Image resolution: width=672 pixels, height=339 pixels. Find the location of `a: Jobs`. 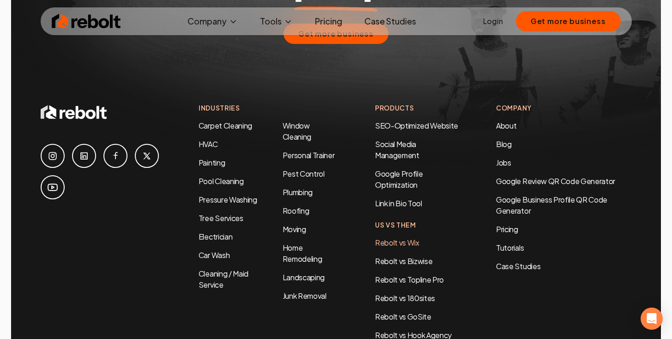

a: Jobs is located at coordinates (503, 162).